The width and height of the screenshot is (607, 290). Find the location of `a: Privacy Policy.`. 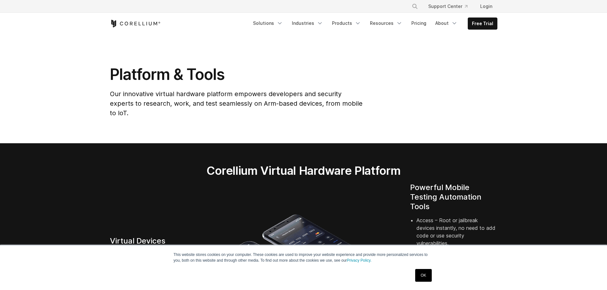

a: Privacy Policy. is located at coordinates (359, 261).